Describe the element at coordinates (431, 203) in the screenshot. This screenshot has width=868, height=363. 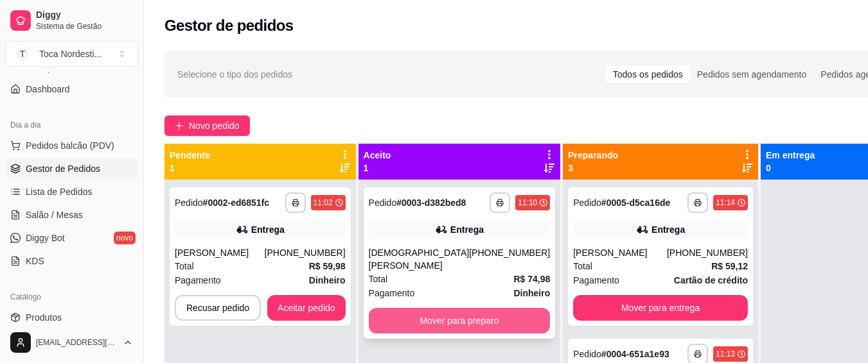
I see `strong: # 0003-d382bed8` at that location.